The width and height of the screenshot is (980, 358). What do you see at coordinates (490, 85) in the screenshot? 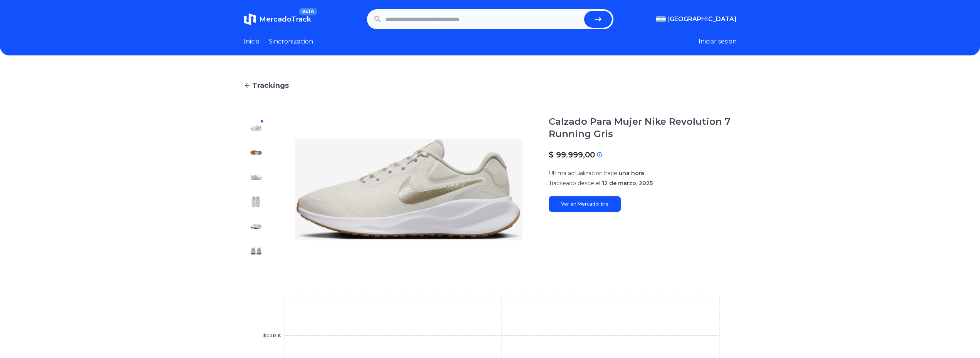
I see `a: Trackings` at bounding box center [490, 85].